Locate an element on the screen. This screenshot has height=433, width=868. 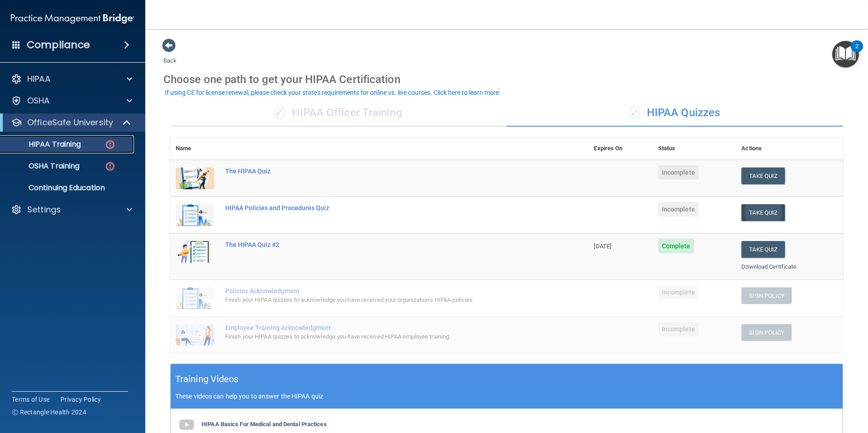
a: Settings is located at coordinates (71, 210).